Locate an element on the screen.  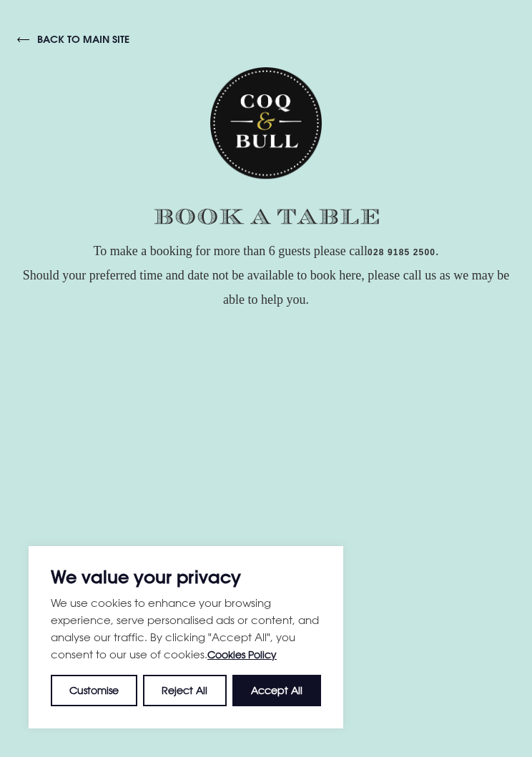
img: Coq & Bull is located at coordinates (266, 123).